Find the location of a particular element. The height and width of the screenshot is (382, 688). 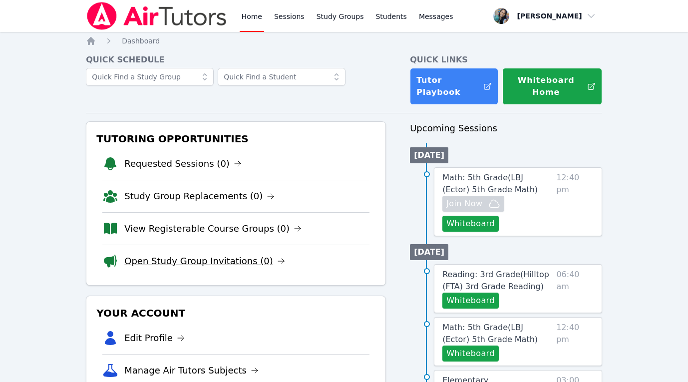

span: Join Now is located at coordinates (464, 204).